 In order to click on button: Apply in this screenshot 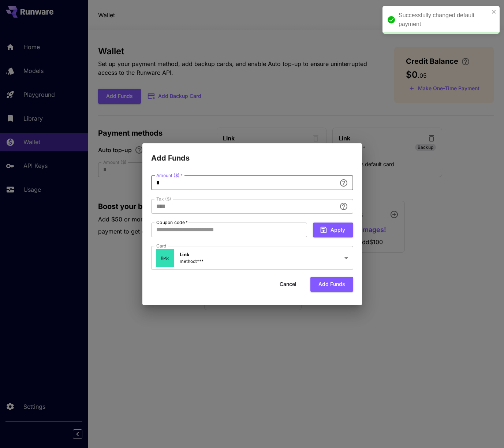, I will do `click(333, 230)`.